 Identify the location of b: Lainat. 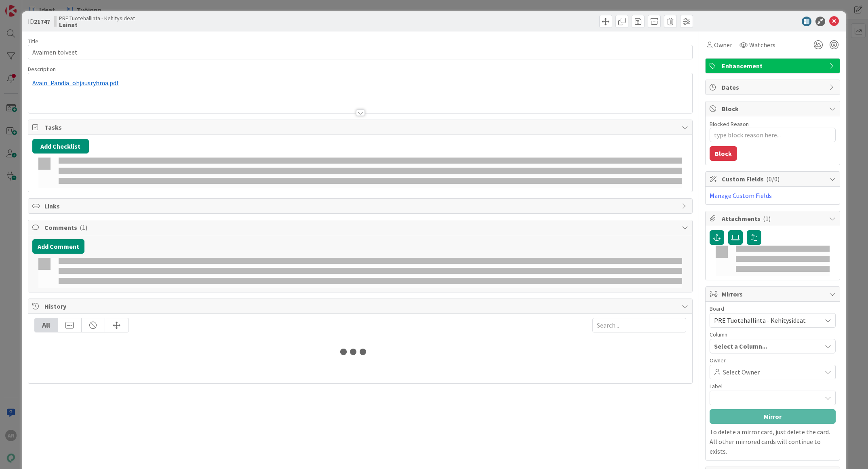
(97, 25).